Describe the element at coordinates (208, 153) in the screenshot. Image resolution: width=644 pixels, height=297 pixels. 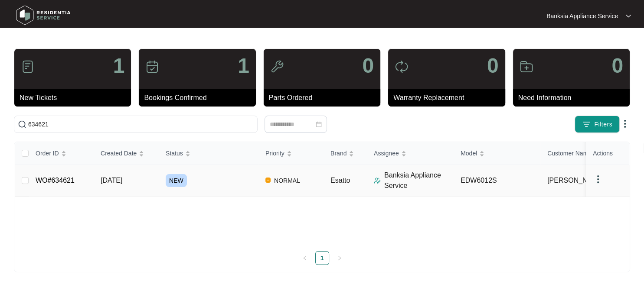
I see `th: Status` at that location.